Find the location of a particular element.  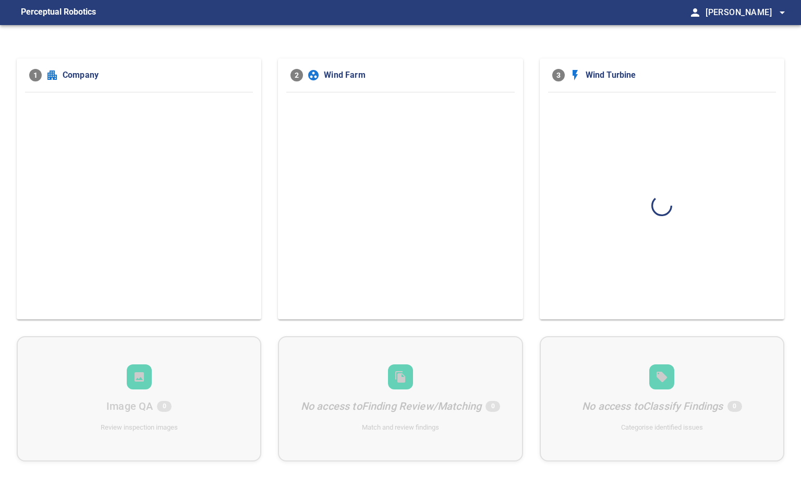

span: 2 is located at coordinates (297, 75).